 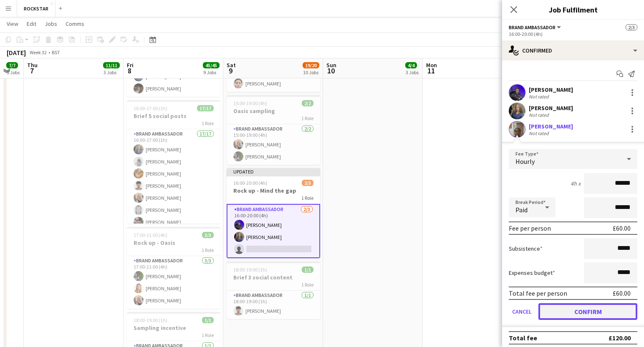 I want to click on span: 11, so click(x=431, y=70).